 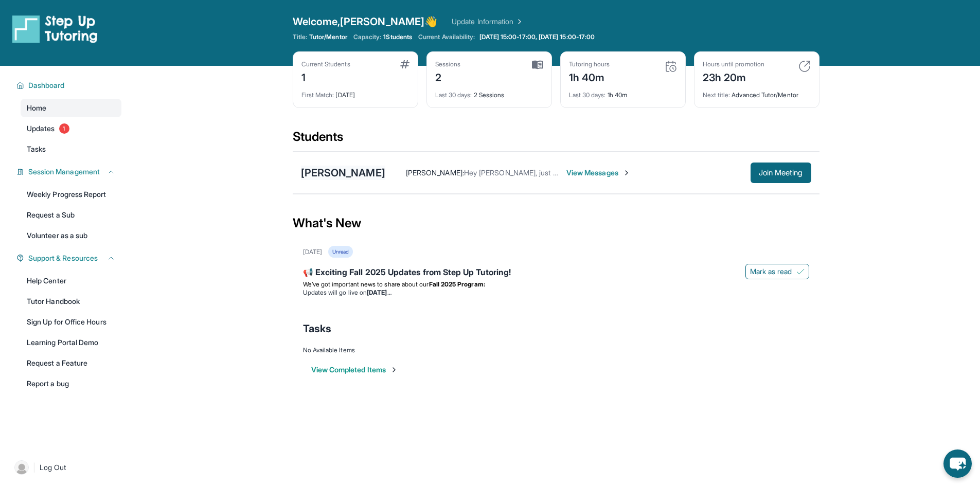 I want to click on div: No Available Items, so click(x=556, y=350).